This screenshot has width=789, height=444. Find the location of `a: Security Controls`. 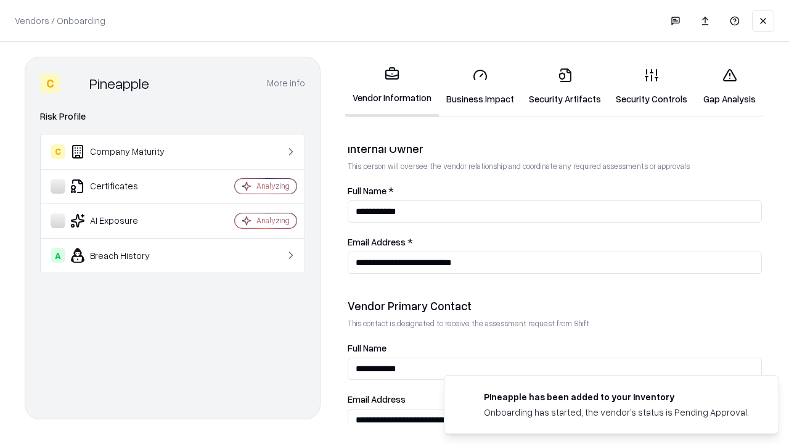

a: Security Controls is located at coordinates (652, 86).